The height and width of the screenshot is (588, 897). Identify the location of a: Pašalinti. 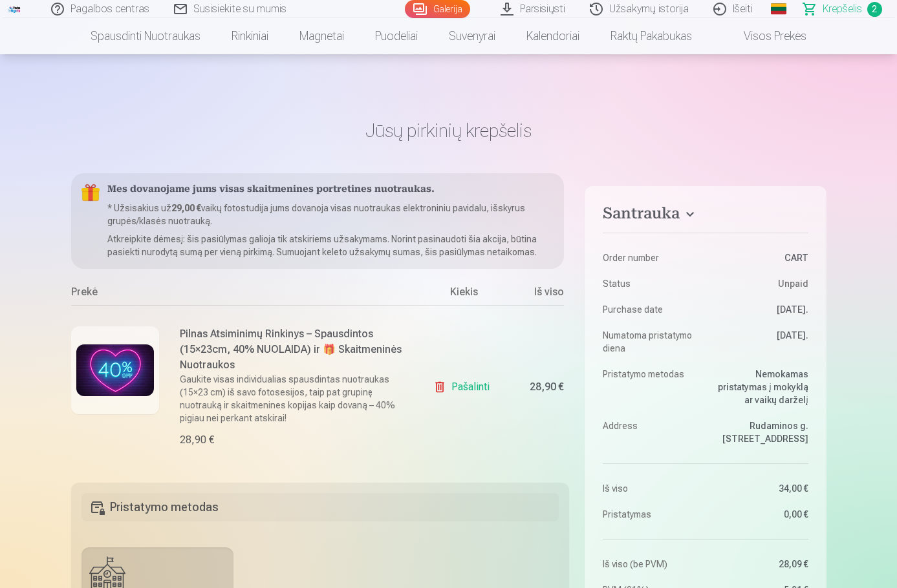
(464, 387).